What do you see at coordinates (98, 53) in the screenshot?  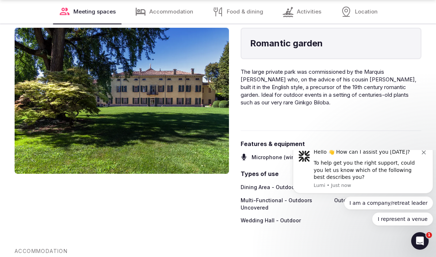 I see `button: Quick reply: I am a company/retreat leader` at bounding box center [98, 53].